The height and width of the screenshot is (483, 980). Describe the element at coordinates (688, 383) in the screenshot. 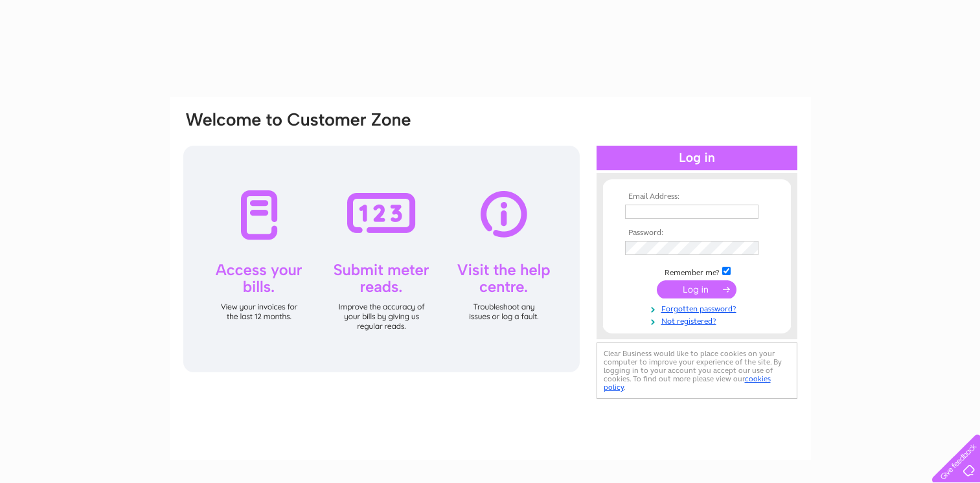

I see `a: cookies policy` at that location.